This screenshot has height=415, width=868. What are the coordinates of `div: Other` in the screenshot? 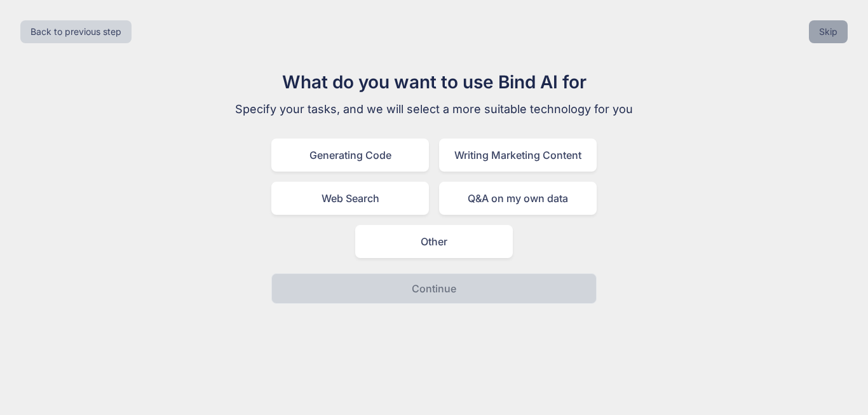 It's located at (434, 241).